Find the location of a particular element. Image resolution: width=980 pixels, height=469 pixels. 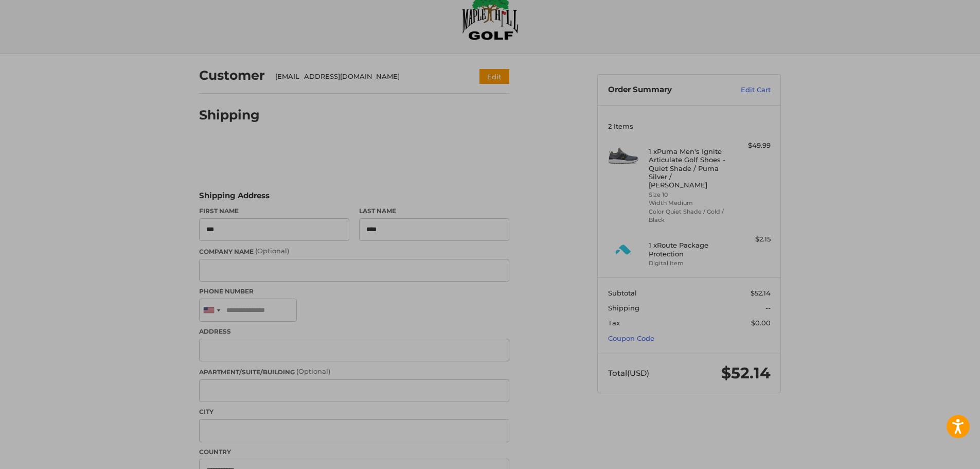

li: Size 10 is located at coordinates (688, 195).